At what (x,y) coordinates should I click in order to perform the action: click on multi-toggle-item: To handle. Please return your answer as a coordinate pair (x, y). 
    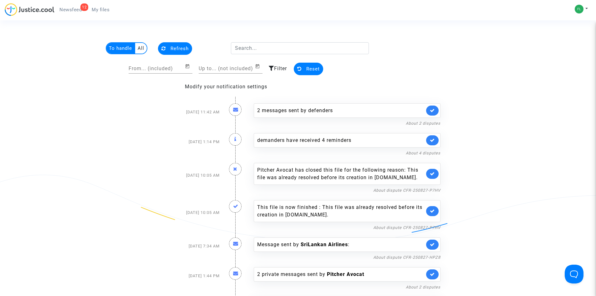
    Looking at the image, I should click on (121, 48).